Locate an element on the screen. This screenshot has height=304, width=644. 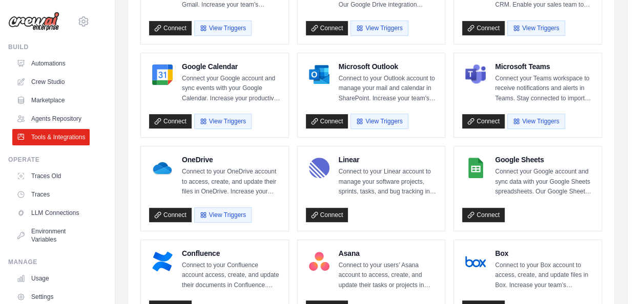
h4: Linear is located at coordinates (388, 160).